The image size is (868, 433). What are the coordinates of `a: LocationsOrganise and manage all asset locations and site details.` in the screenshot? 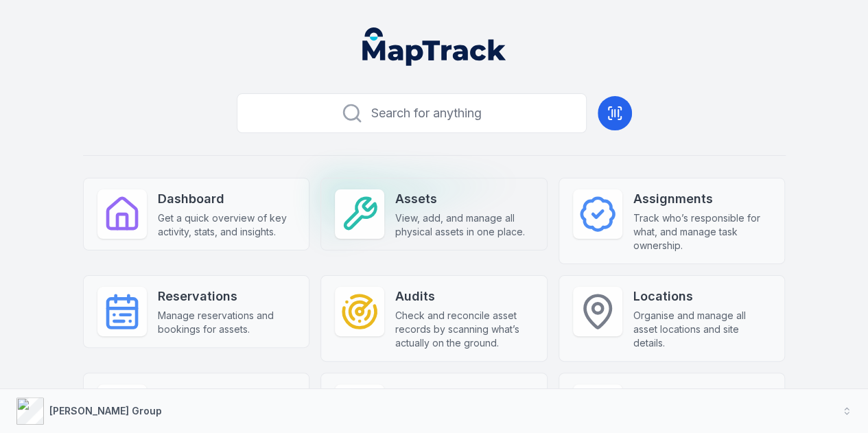 It's located at (672, 319).